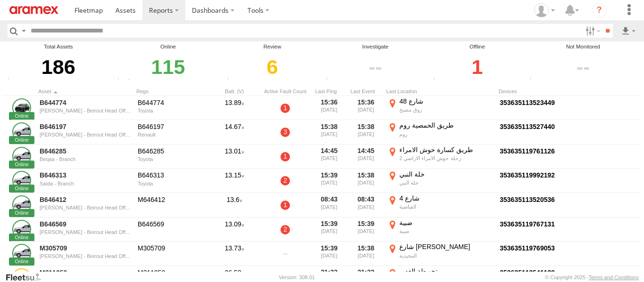 The image size is (644, 282). I want to click on div: B646569, so click(172, 224).